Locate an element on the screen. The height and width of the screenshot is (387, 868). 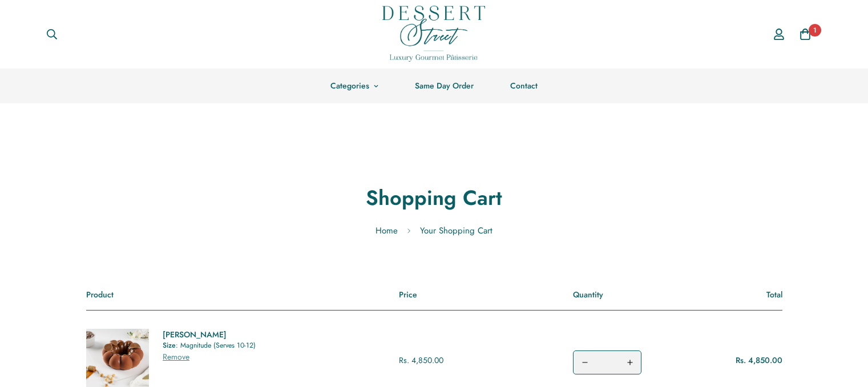
h1: Shopping Cart is located at coordinates (434, 198).